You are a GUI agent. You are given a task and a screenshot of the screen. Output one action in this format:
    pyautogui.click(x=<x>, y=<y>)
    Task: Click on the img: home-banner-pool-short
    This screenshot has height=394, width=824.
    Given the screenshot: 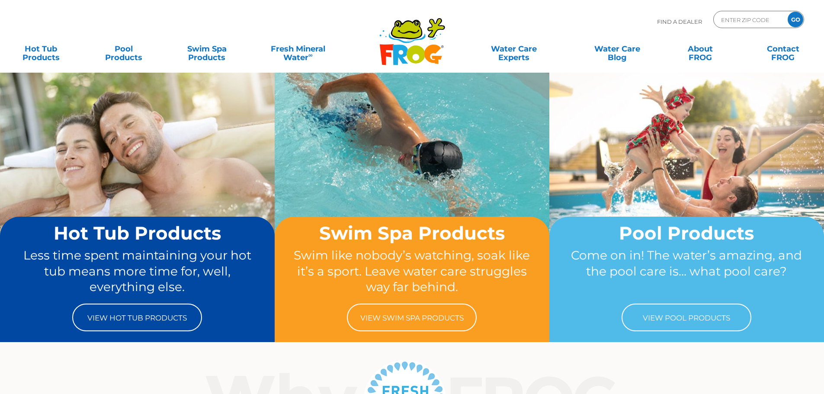 What is the action you would take?
    pyautogui.click(x=687, y=175)
    